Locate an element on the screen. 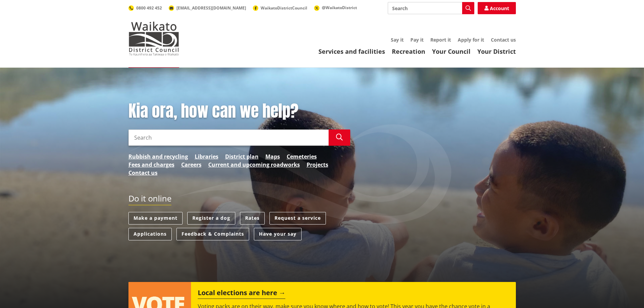 The image size is (644, 308). a: Recreation is located at coordinates (408, 51).